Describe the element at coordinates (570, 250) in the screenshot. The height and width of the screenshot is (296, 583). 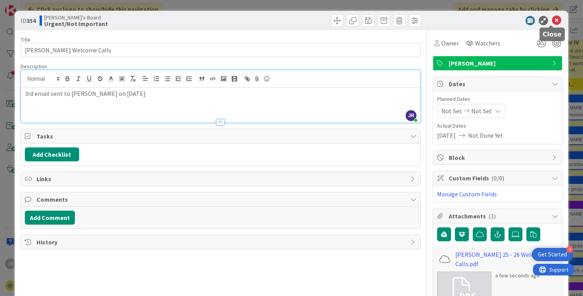
I see `div: 4` at that location.